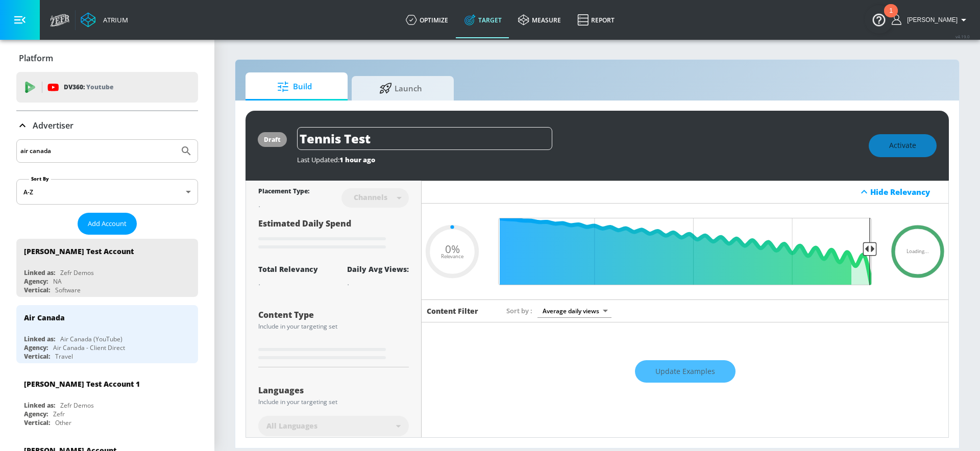 The width and height of the screenshot is (980, 451). Describe the element at coordinates (107, 192) in the screenshot. I see `div: A-Z` at that location.